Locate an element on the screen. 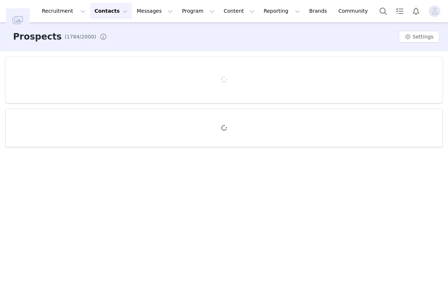  a: Tasks is located at coordinates (399, 11).